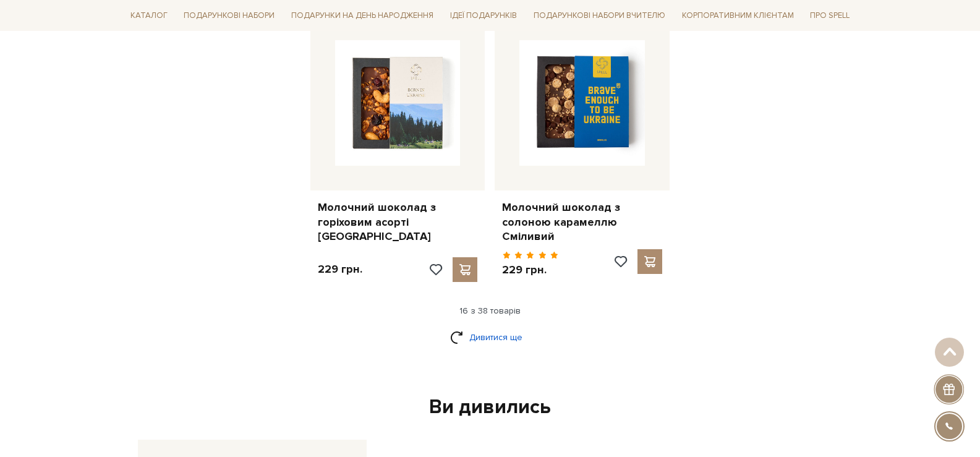 The image size is (980, 457). I want to click on a: Корпоративним клієнтам, so click(738, 15).